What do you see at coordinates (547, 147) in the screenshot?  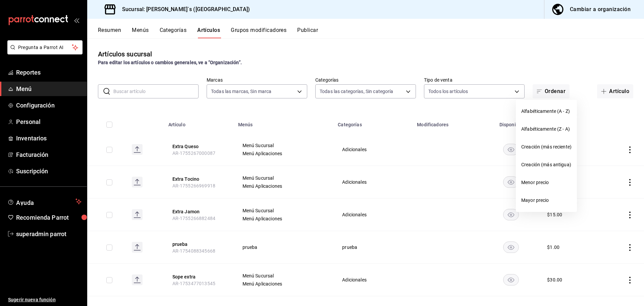 I see `span: Creación (más reciente)` at bounding box center [547, 147].